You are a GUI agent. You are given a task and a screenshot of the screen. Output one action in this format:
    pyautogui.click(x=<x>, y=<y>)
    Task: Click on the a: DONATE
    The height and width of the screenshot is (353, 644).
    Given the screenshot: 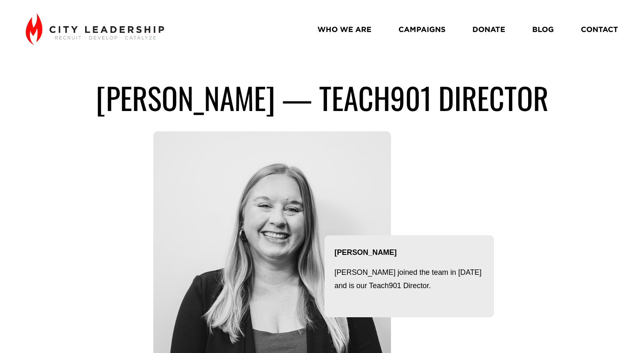 What is the action you would take?
    pyautogui.click(x=489, y=29)
    